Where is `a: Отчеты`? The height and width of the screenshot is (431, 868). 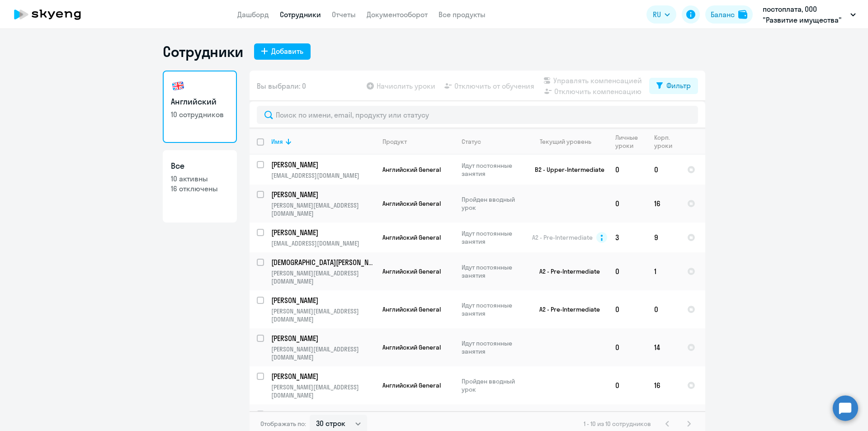 a: Отчеты is located at coordinates (344, 15).